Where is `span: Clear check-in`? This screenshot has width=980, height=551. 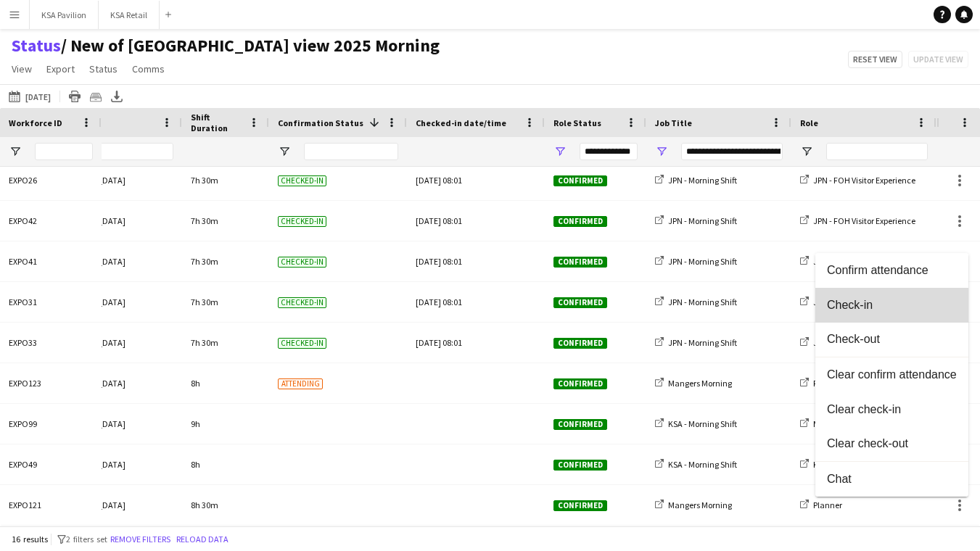
span: Clear check-in is located at coordinates (891, 409).